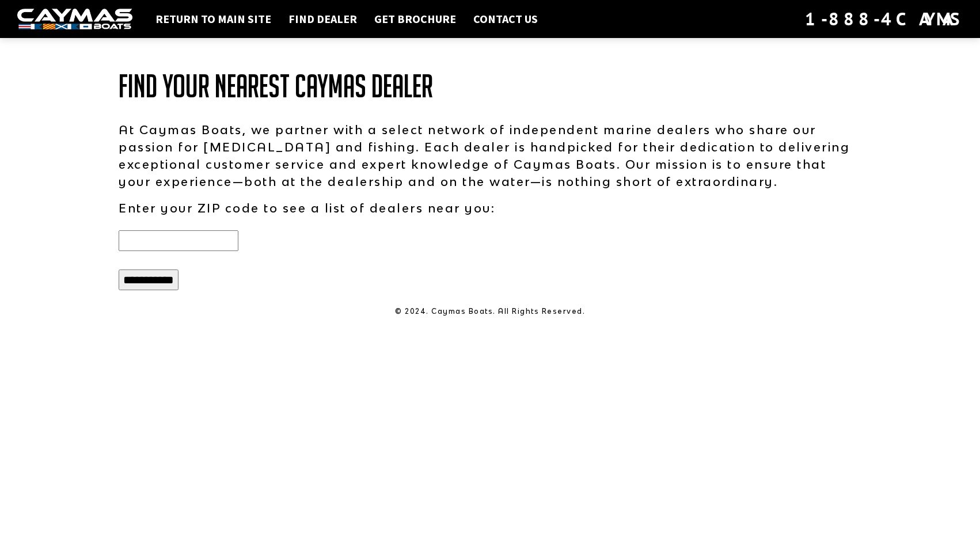  What do you see at coordinates (415, 19) in the screenshot?
I see `a: Get Brochure` at bounding box center [415, 19].